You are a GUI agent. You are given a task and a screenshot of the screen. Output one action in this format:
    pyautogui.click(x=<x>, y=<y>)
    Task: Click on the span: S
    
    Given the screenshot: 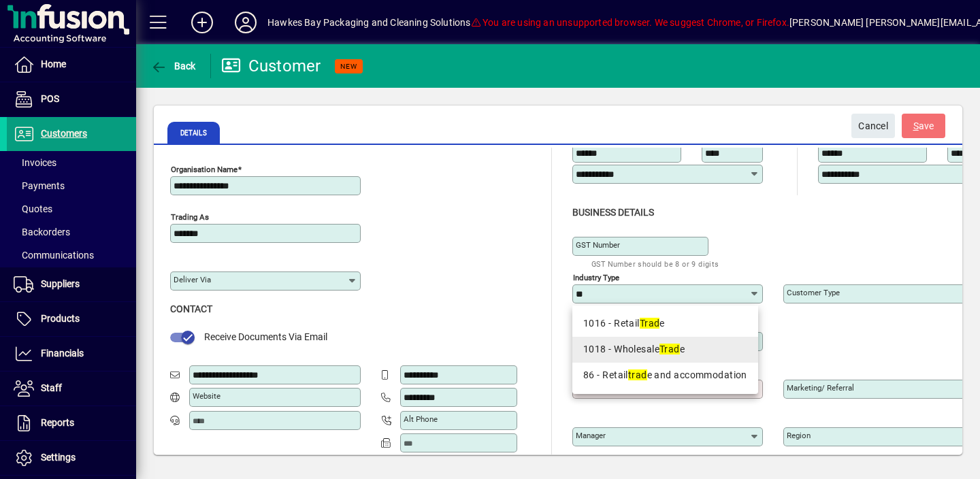 What is the action you would take?
    pyautogui.click(x=916, y=126)
    